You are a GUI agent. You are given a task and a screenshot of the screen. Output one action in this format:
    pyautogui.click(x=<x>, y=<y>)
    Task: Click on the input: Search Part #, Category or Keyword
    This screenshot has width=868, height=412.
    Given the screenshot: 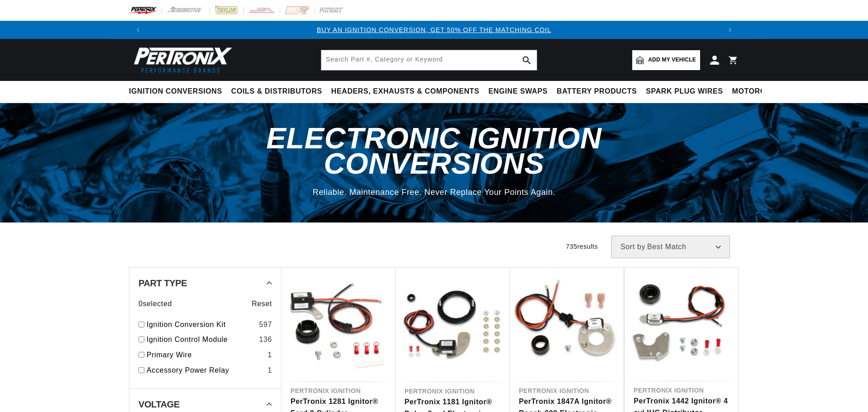 What is the action you would take?
    pyautogui.click(x=429, y=60)
    